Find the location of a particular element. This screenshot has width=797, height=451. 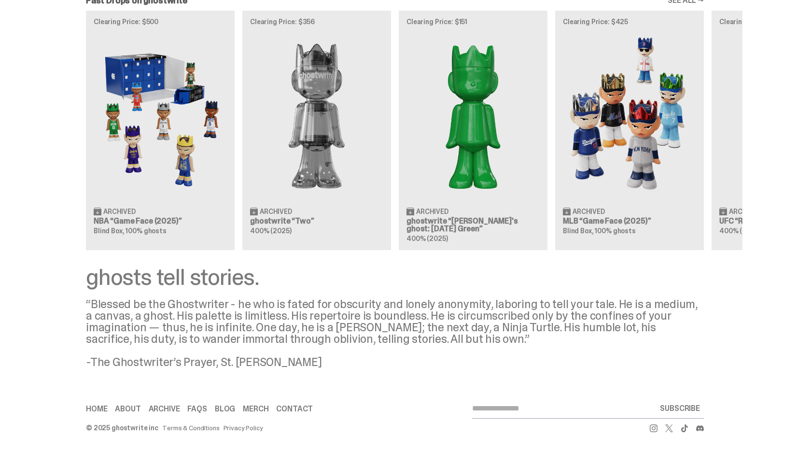

a: Terms & Conditions is located at coordinates (191, 427).